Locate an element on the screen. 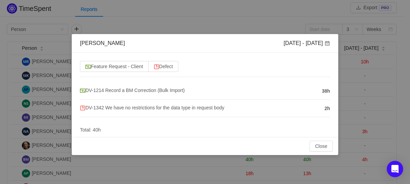 The image size is (410, 184). div: Open Intercom Messenger is located at coordinates (395, 169).